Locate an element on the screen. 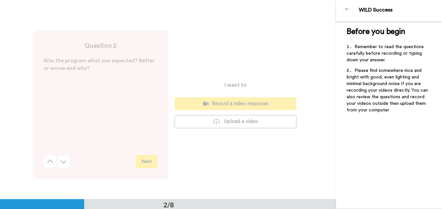 Image resolution: width=442 pixels, height=209 pixels. div: Record a video response is located at coordinates (236, 104).